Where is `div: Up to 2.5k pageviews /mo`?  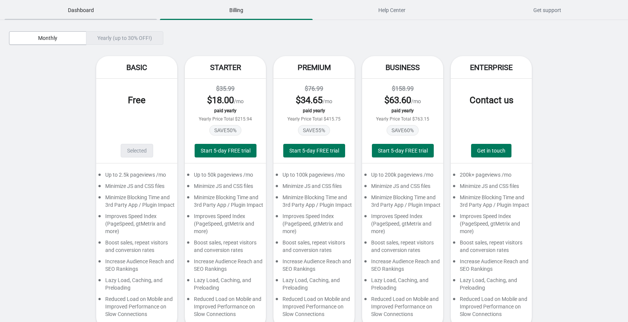 div: Up to 2.5k pageviews /mo is located at coordinates (137, 177).